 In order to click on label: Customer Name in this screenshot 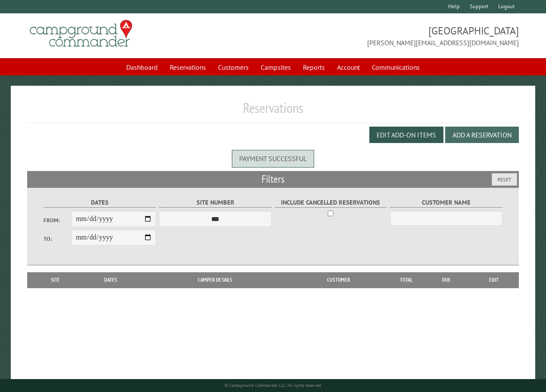, I will do `click(446, 203)`.